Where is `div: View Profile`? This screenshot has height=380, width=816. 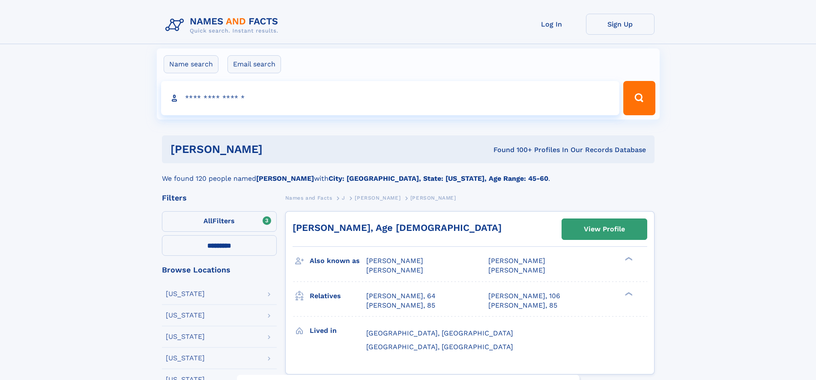
div: View Profile is located at coordinates (604, 229).